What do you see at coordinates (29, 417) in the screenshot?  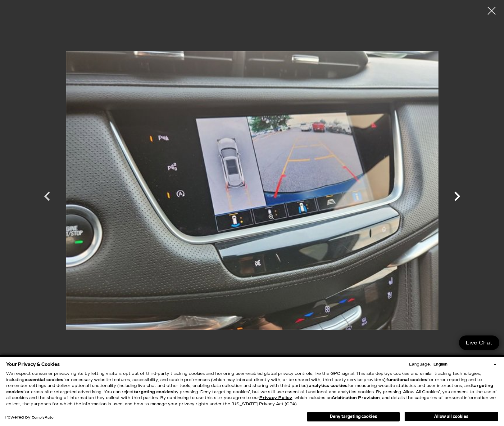 I see `div: Powered by` at bounding box center [29, 417].